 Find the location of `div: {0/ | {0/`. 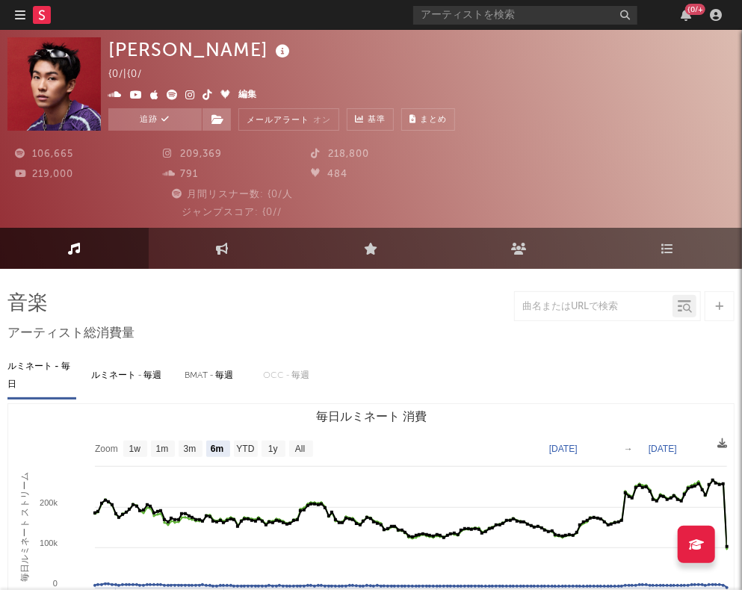

div: {0/ | {0/ is located at coordinates (134, 75).